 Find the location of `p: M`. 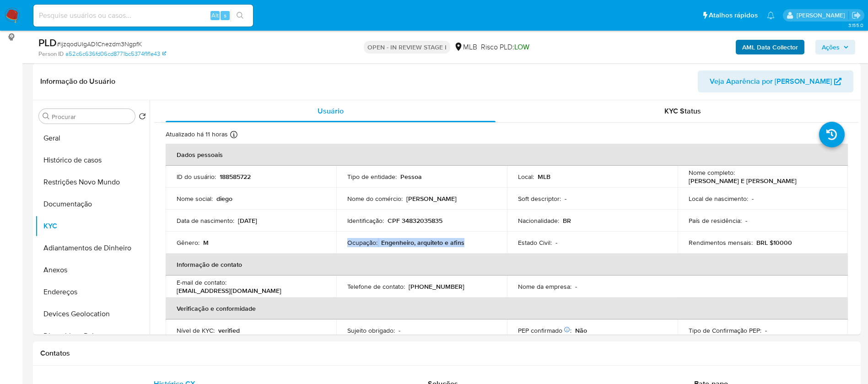

p: M is located at coordinates (206, 243).